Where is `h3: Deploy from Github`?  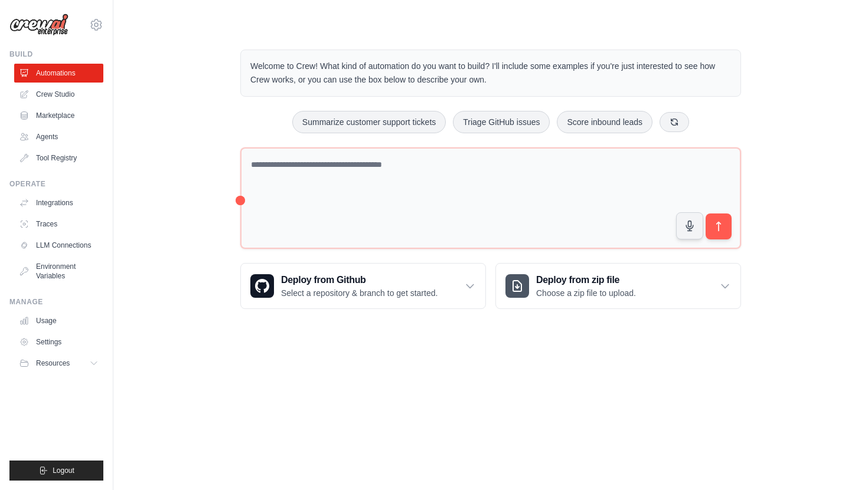 h3: Deploy from Github is located at coordinates (359, 280).